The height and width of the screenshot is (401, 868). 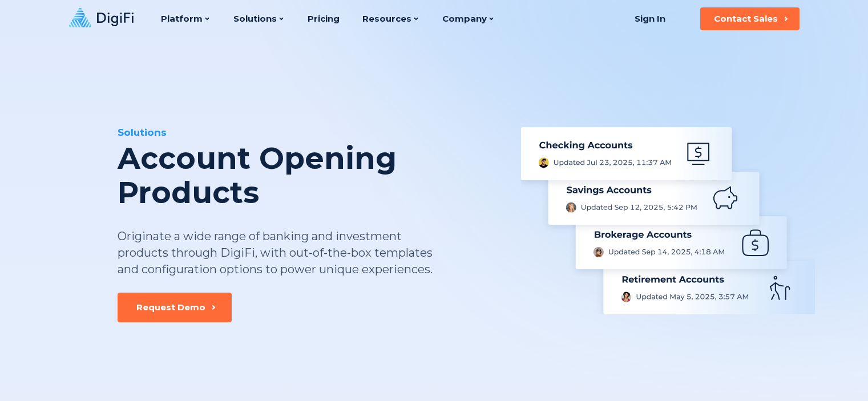 What do you see at coordinates (650, 19) in the screenshot?
I see `a: Sign In` at bounding box center [650, 19].